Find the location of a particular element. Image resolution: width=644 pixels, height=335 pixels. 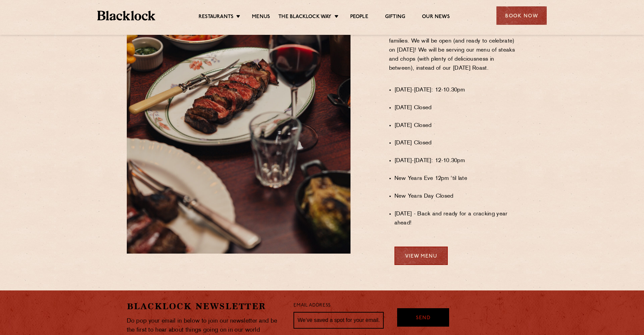

a: Restaurants is located at coordinates (216, 17).